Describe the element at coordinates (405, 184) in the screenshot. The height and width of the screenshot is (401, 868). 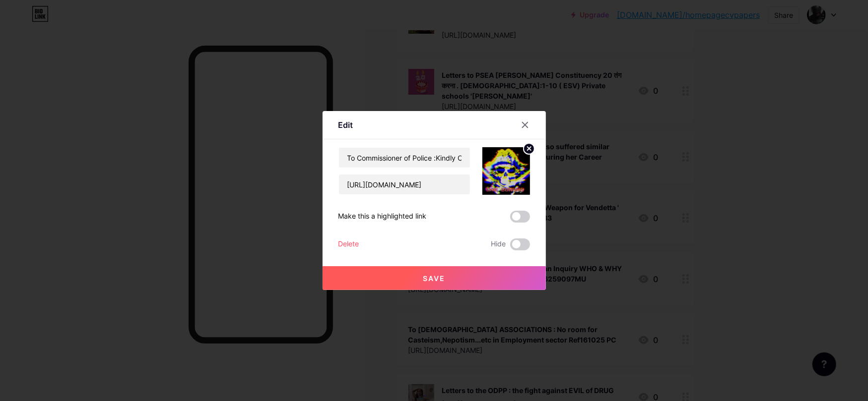
I see `input: URL` at that location.